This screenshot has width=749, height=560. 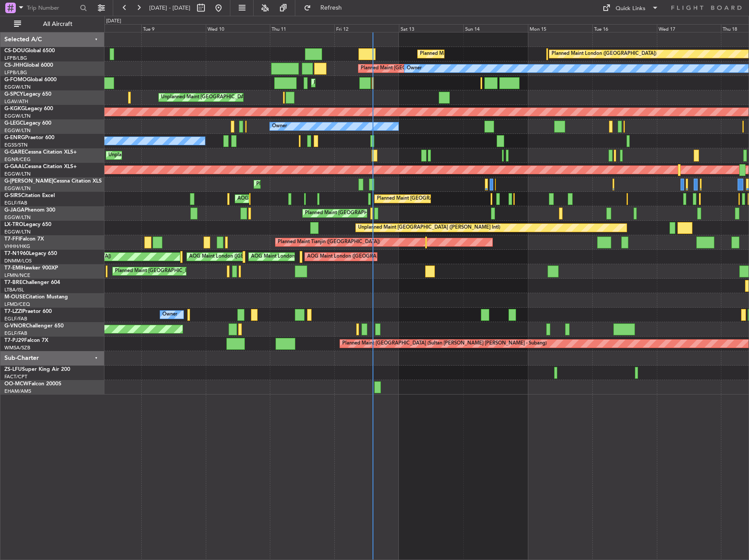 What do you see at coordinates (496, 28) in the screenshot?
I see `div: Sun 14` at bounding box center [496, 28].